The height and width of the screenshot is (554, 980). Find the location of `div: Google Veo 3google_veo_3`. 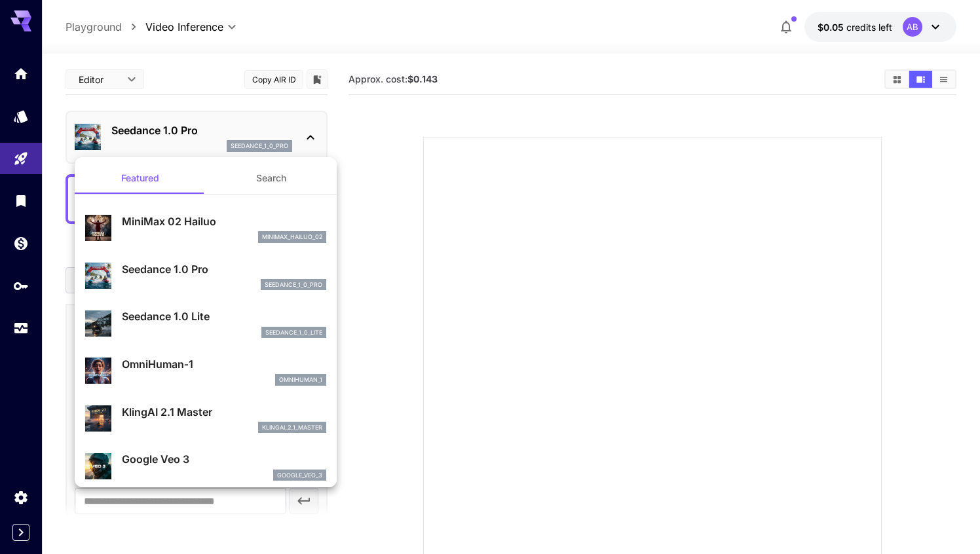

div: Google Veo 3google_veo_3 is located at coordinates (206, 466).